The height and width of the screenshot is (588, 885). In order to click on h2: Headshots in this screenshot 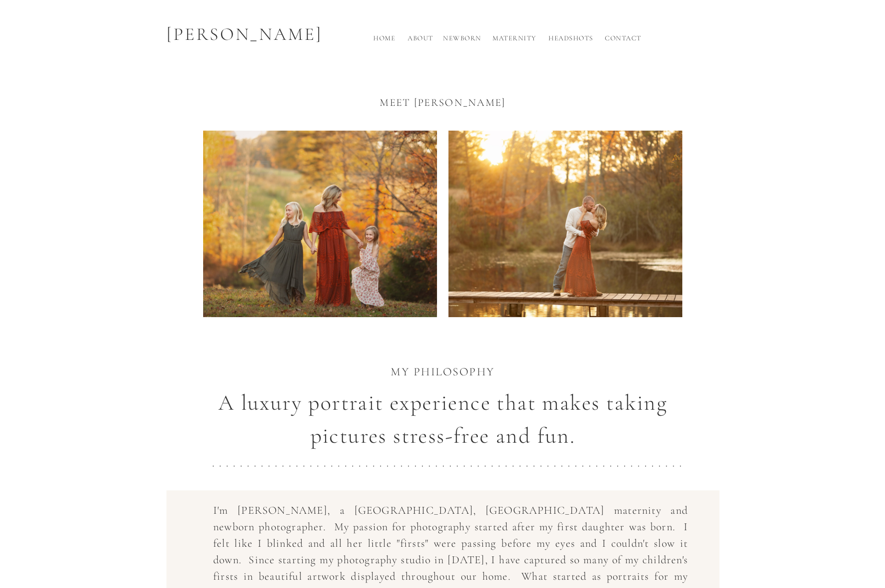, I will do `click(571, 40)`.